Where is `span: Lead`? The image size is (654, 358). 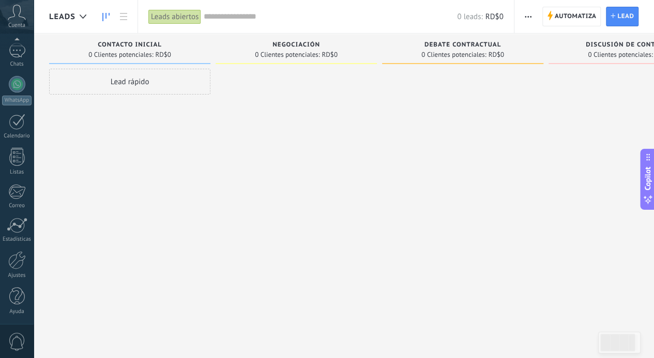 span: Lead is located at coordinates (625, 17).